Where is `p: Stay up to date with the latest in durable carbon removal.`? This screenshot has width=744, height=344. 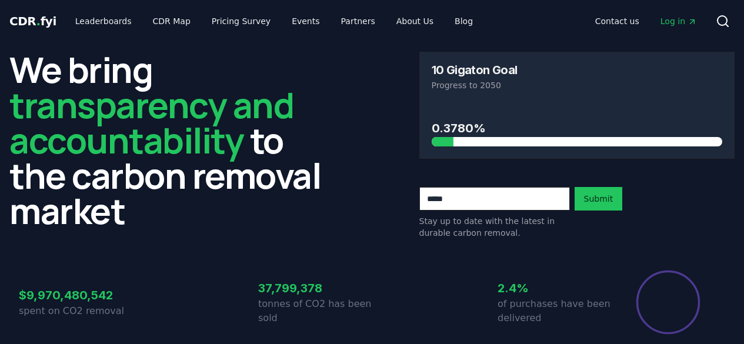
p: Stay up to date with the latest in durable carbon removal. is located at coordinates (495, 227).